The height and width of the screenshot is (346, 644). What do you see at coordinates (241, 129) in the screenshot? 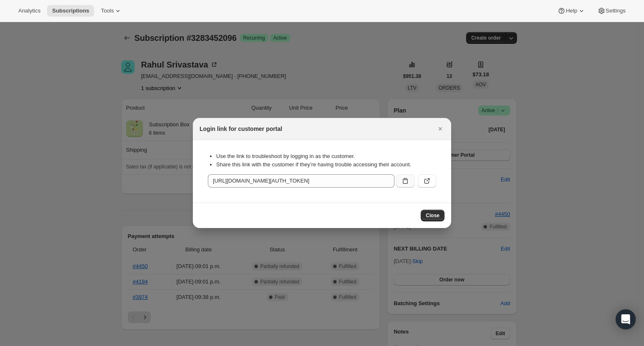
I see `h2: Login link for customer portal` at bounding box center [241, 129].